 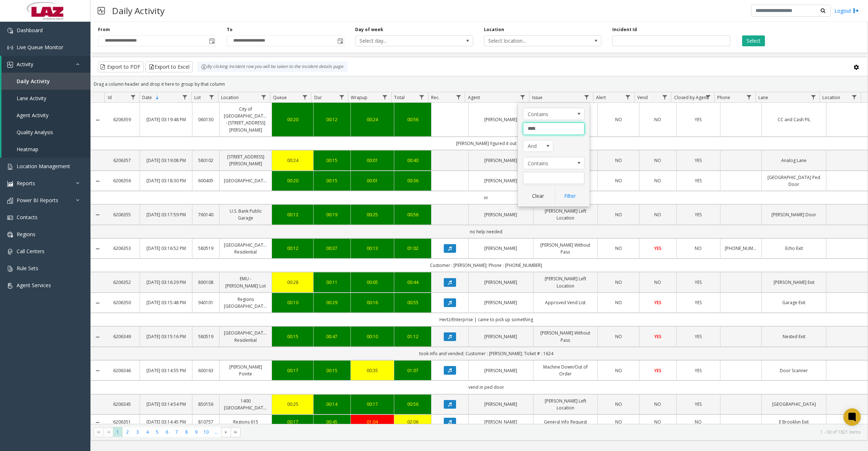 I want to click on button: Export to Excel, so click(x=169, y=67).